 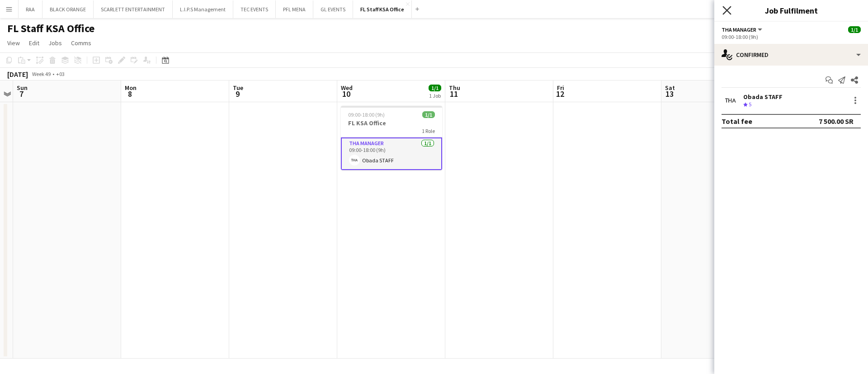 I want to click on span: Wed, so click(x=347, y=88).